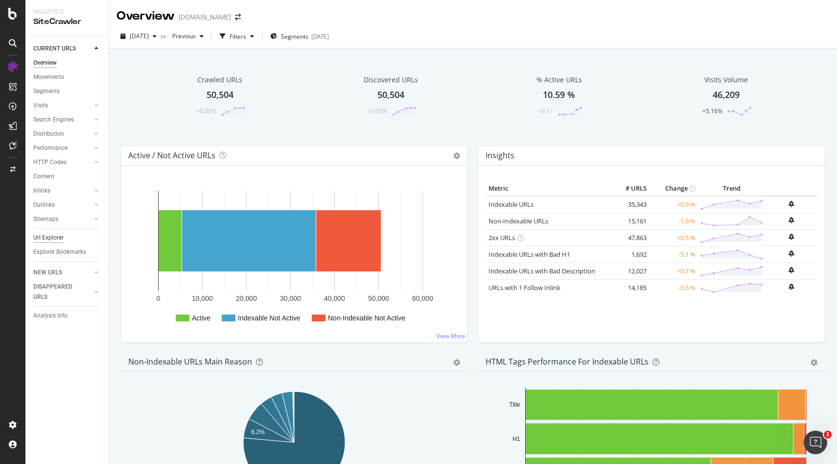 The image size is (837, 464). What do you see at coordinates (62, 292) in the screenshot?
I see `a: DISAPPEARED URLS` at bounding box center [62, 292].